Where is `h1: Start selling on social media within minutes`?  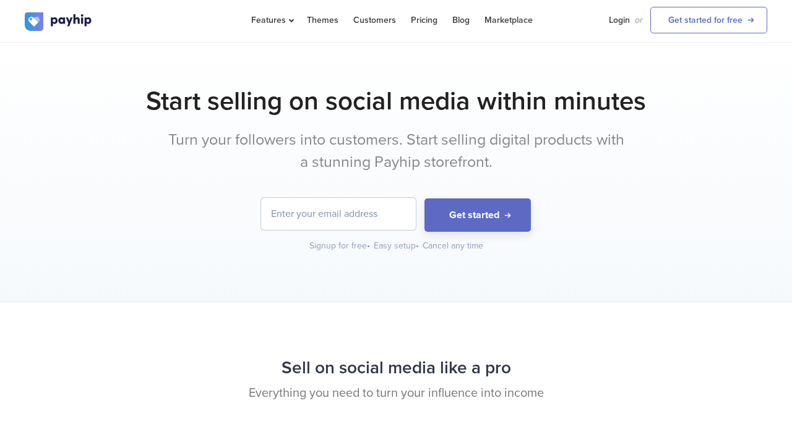 h1: Start selling on social media within minutes is located at coordinates (396, 101).